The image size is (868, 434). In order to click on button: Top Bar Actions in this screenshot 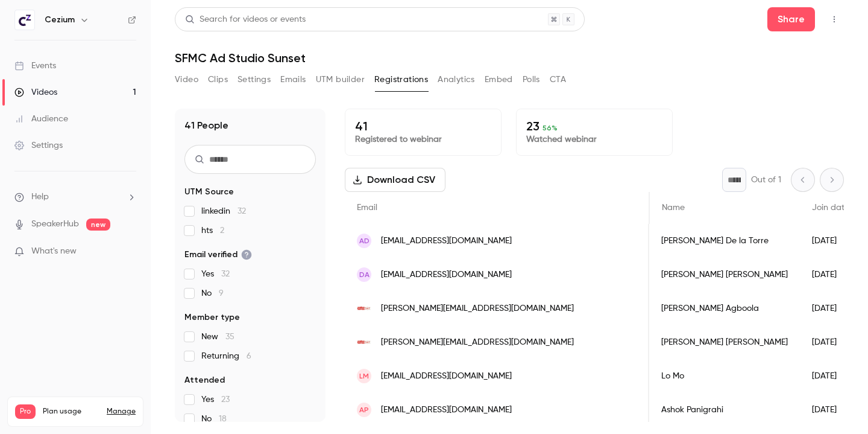, I will do `click(834, 19)`.